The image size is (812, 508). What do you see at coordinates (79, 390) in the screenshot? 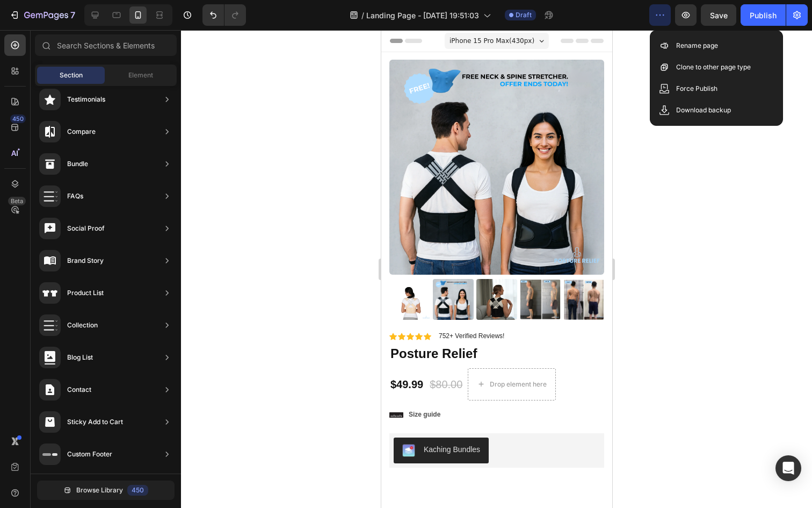
I see `div: Contact` at bounding box center [79, 390].